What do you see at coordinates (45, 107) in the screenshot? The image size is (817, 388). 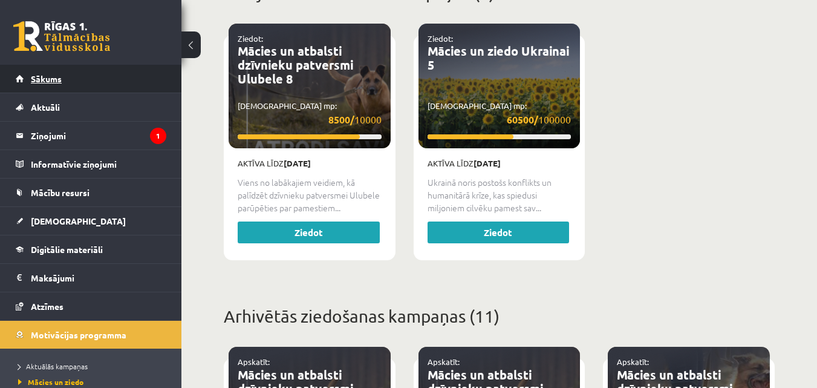 I see `span: Aktuāli` at bounding box center [45, 107].